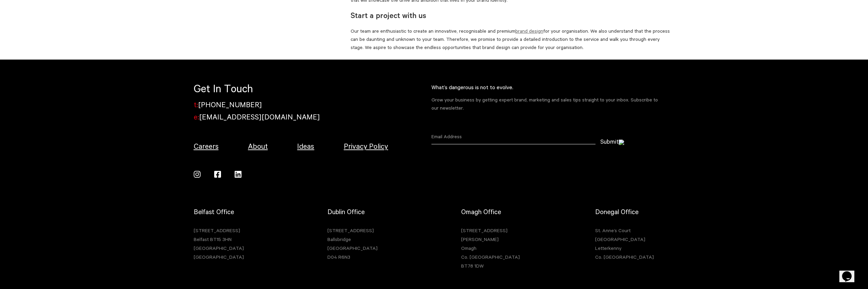  What do you see at coordinates (548, 87) in the screenshot?
I see `h4: What’s dangerous is not to evolve.` at bounding box center [548, 87].